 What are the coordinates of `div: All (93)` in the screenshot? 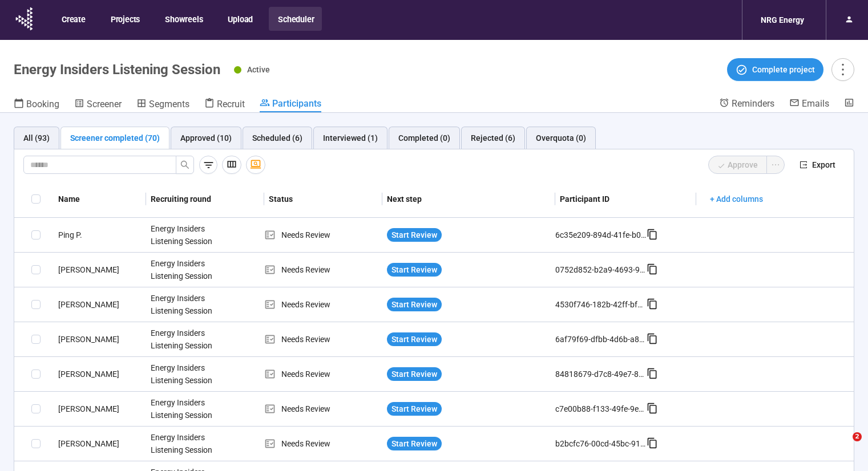 It's located at (37, 138).